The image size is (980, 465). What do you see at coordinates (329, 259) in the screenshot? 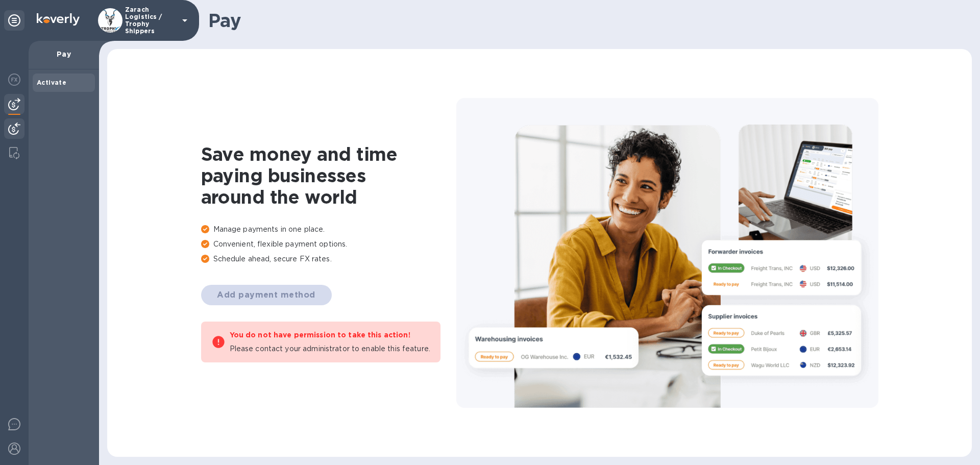
I see `p: Schedule ahead, secure FX rates.` at bounding box center [329, 259].